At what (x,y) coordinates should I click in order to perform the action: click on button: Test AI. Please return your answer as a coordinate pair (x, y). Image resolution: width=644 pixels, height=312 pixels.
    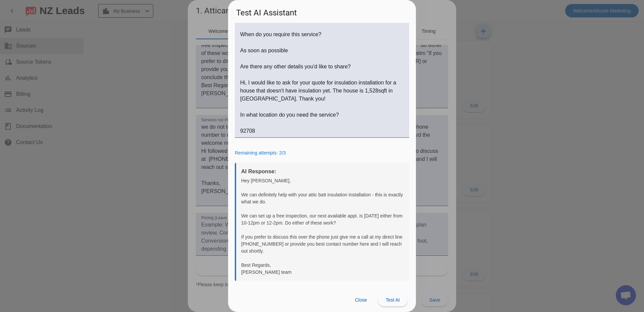
    Looking at the image, I should click on (393, 300).